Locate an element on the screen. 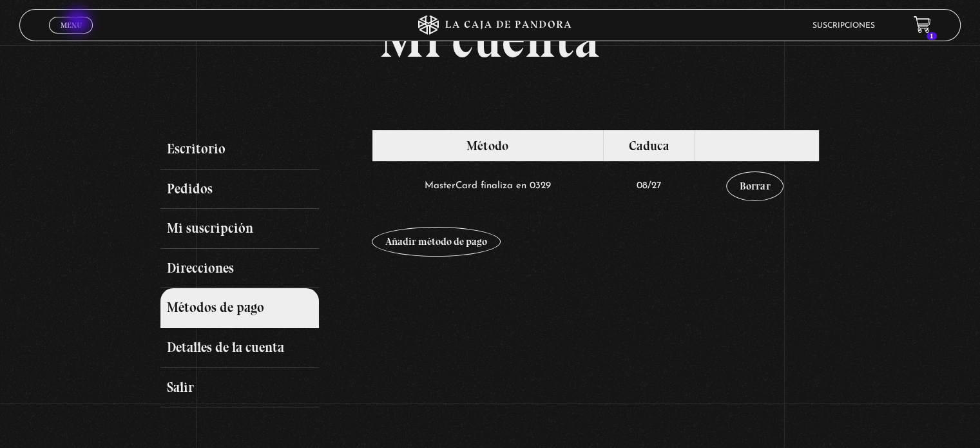  a: Métodos de pago is located at coordinates (239, 308).